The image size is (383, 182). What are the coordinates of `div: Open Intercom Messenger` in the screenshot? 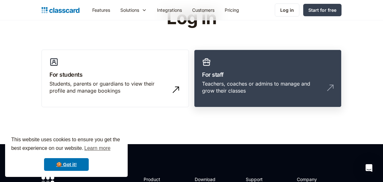 It's located at (369, 168).